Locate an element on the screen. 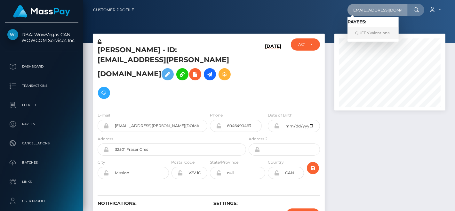  p: User Profile is located at coordinates (42, 201).